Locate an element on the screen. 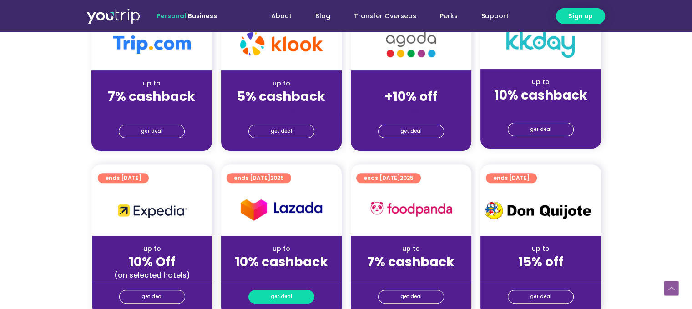 The width and height of the screenshot is (692, 309). a: Support is located at coordinates (494, 16).